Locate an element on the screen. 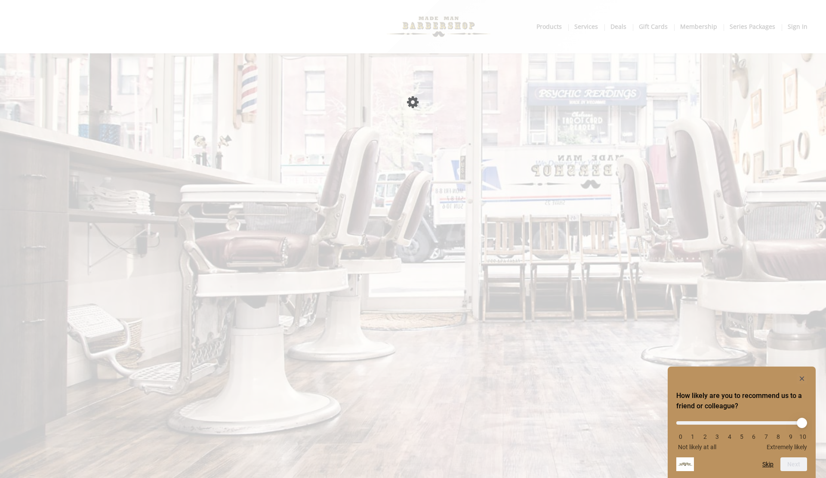 The image size is (826, 478). li: 3 is located at coordinates (717, 437).